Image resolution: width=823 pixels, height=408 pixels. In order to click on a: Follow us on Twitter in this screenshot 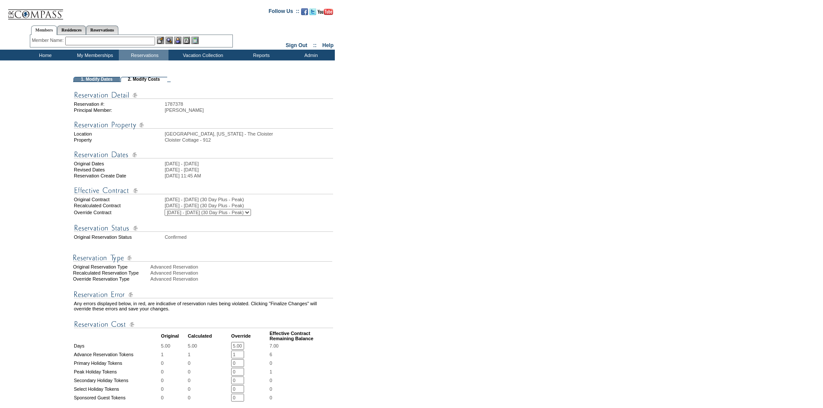, I will do `click(313, 13)`.